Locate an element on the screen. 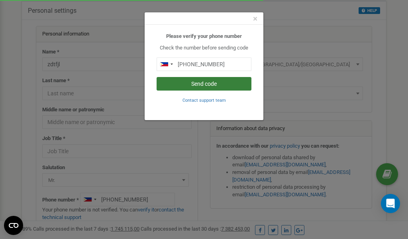  div: Telephone country code is located at coordinates (166, 64).